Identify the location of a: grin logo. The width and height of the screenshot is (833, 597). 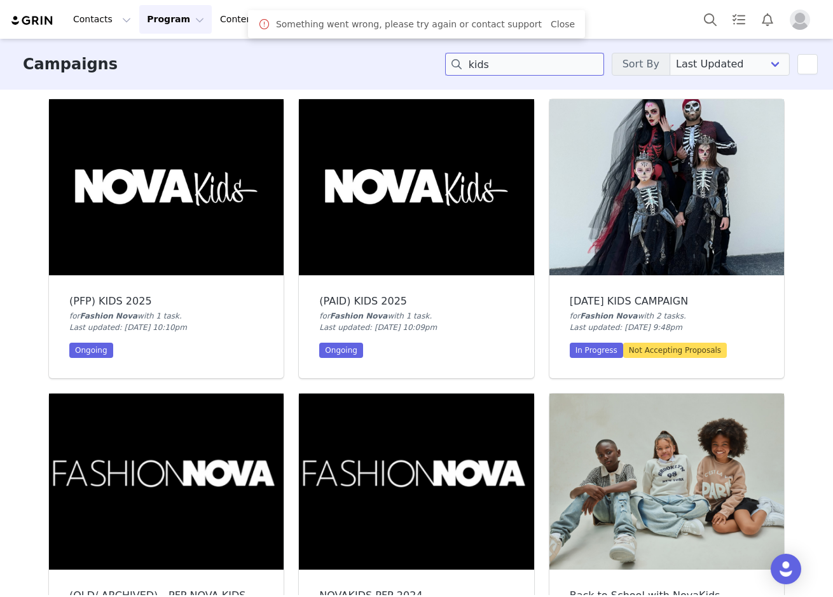
(32, 20).